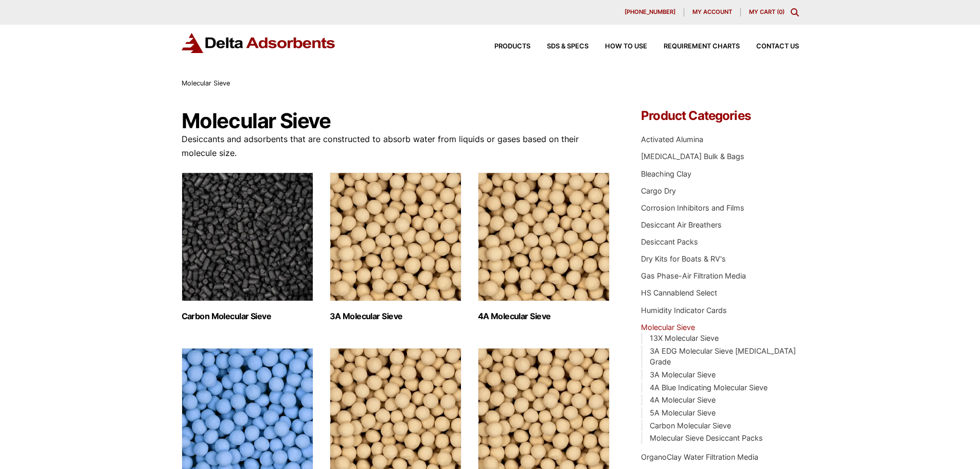 This screenshot has width=980, height=469. Describe the element at coordinates (707, 438) in the screenshot. I see `a: Molecular Sieve Desiccant Packs` at that location.